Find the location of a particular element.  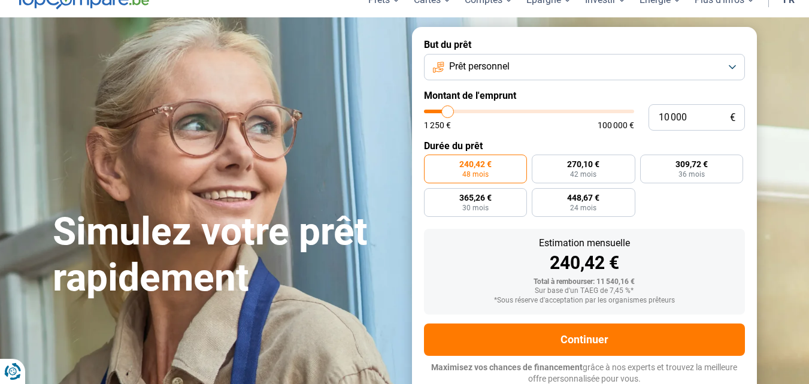

span: 270,10 € is located at coordinates (583, 164).